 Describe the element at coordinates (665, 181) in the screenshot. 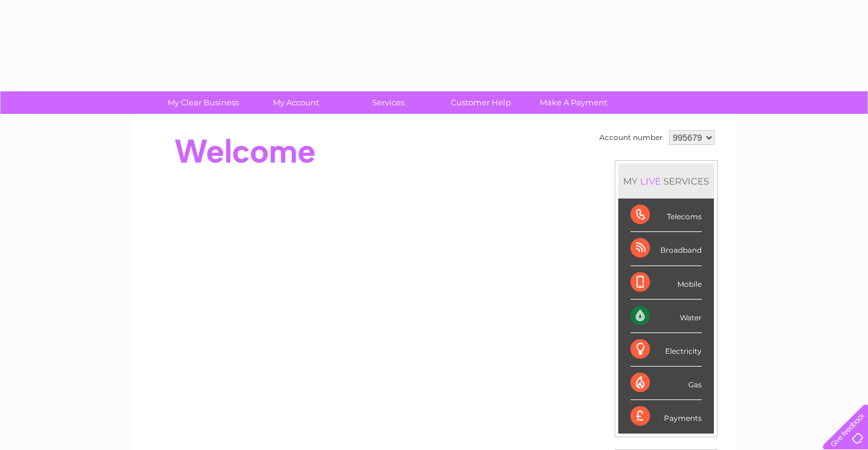

I see `div: MY SERVICES` at that location.